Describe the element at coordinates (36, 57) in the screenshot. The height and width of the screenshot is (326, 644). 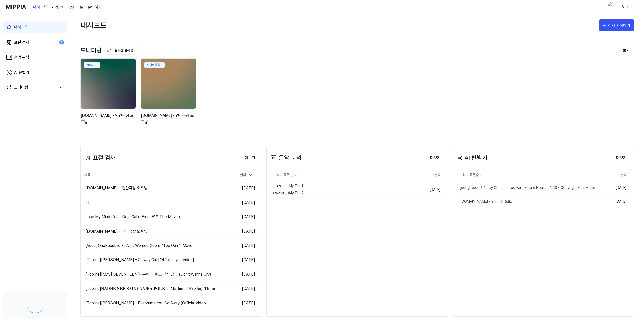
I see `a: 음악 분석` at that location.